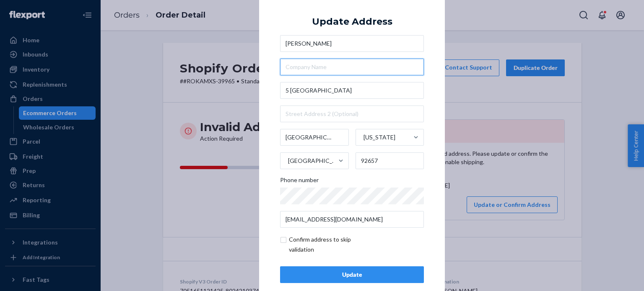 This screenshot has width=644, height=291. I want to click on input: Street Address 2 (Optional), so click(352, 114).